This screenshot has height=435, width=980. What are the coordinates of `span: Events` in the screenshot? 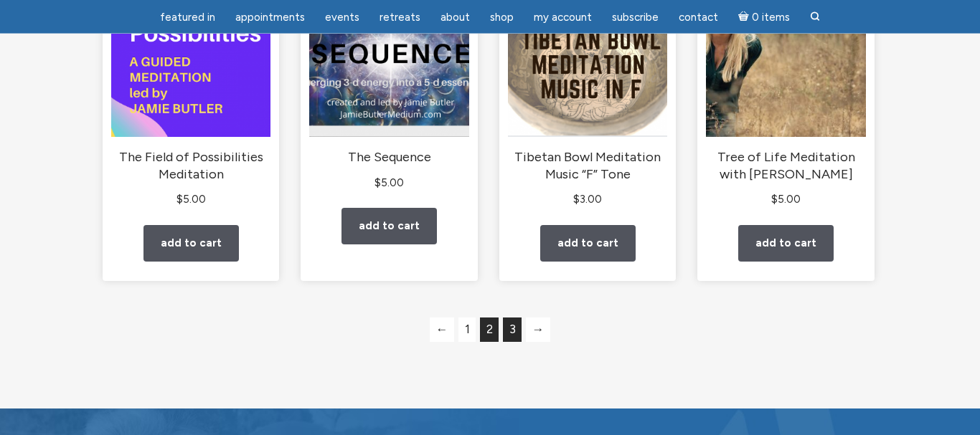 It's located at (342, 17).